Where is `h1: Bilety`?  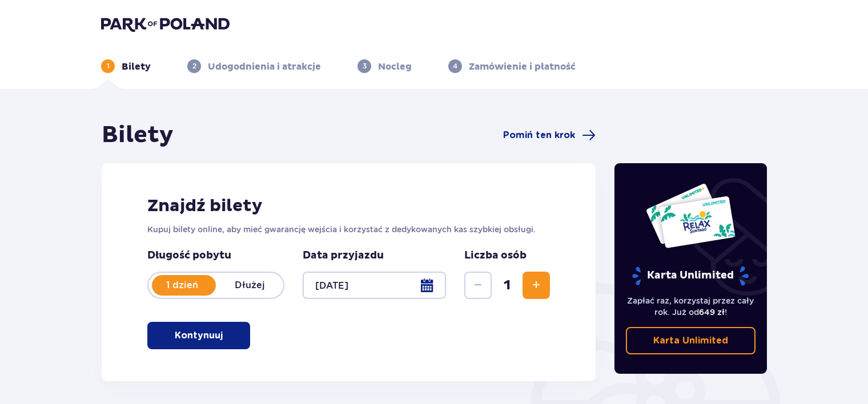
h1: Bilety is located at coordinates (138, 136).